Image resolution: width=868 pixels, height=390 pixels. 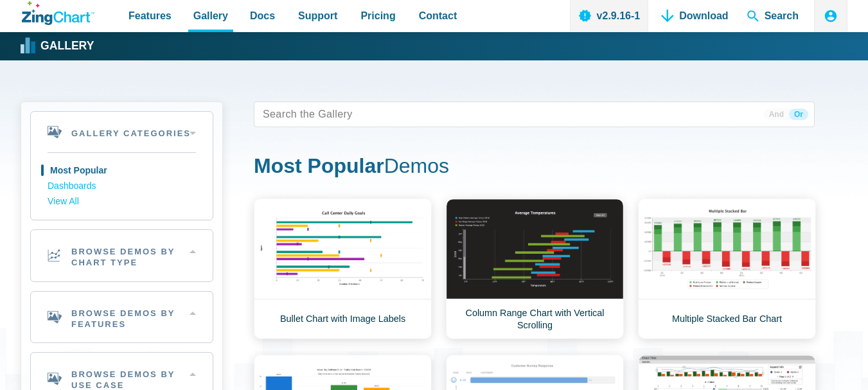 What do you see at coordinates (776, 114) in the screenshot?
I see `span: And` at bounding box center [776, 114].